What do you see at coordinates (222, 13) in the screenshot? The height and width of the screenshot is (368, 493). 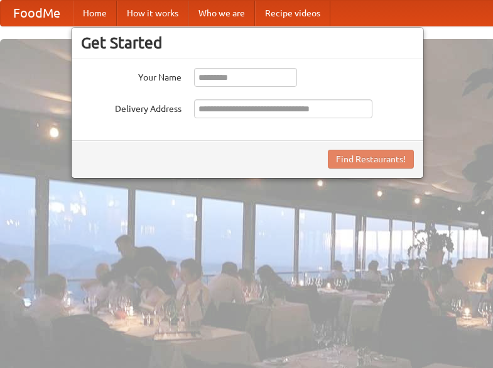 I see `a: Who we are` at bounding box center [222, 13].